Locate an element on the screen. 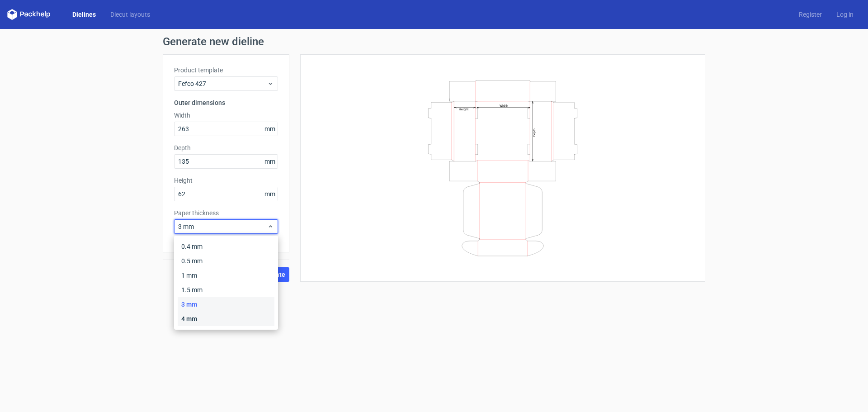 The height and width of the screenshot is (412, 868). label: Paper thickness is located at coordinates (226, 213).